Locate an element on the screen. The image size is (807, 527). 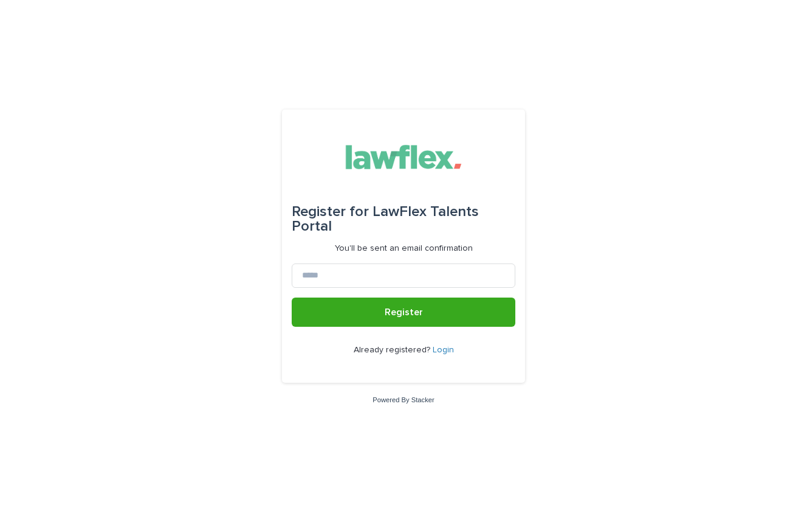
a: Powered By Stacker is located at coordinates (403, 399).